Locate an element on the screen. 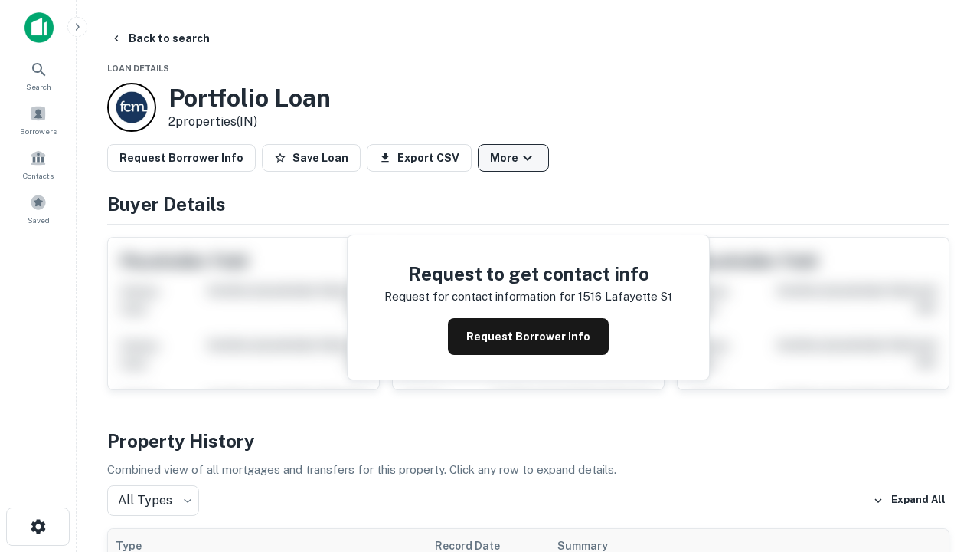 The image size is (980, 552). div: Contacts is located at coordinates (38, 164).